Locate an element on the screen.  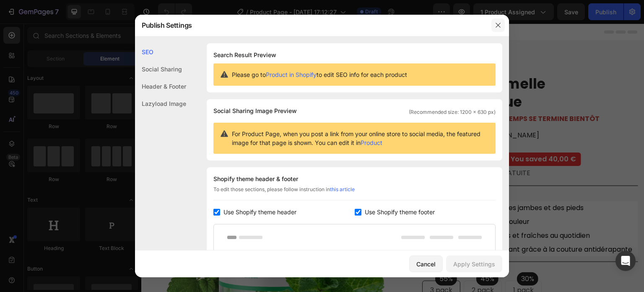
div: Open Intercom Messenger is located at coordinates (626, 261).